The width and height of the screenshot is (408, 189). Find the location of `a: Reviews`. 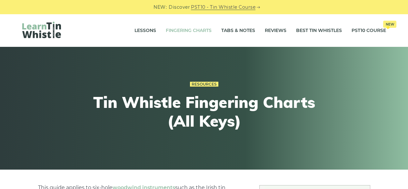

a: Reviews is located at coordinates (275, 31).